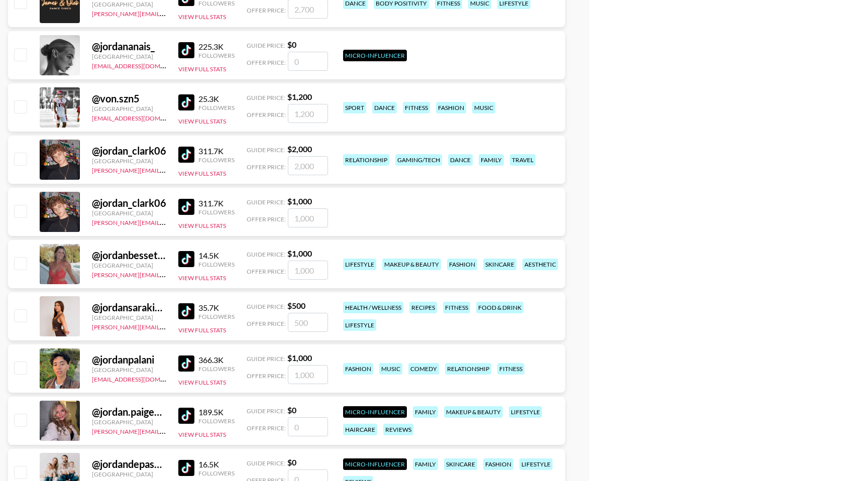  What do you see at coordinates (473, 411) in the screenshot?
I see `div: makeup & beauty` at bounding box center [473, 411].